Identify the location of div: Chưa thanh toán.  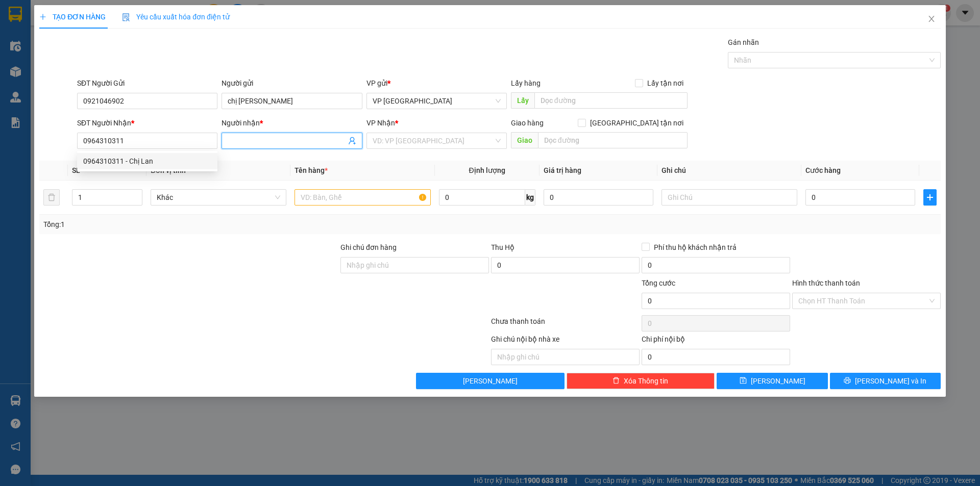
(565, 324).